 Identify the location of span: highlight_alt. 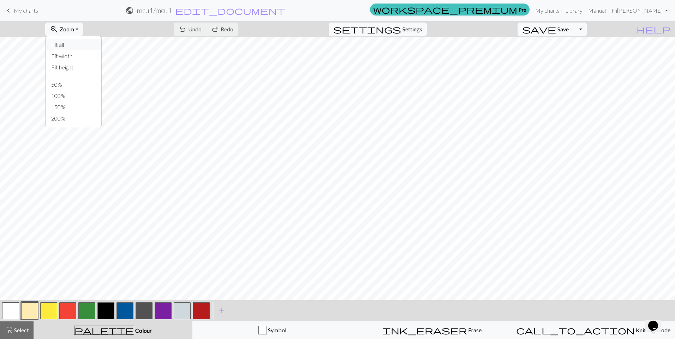
(9, 331).